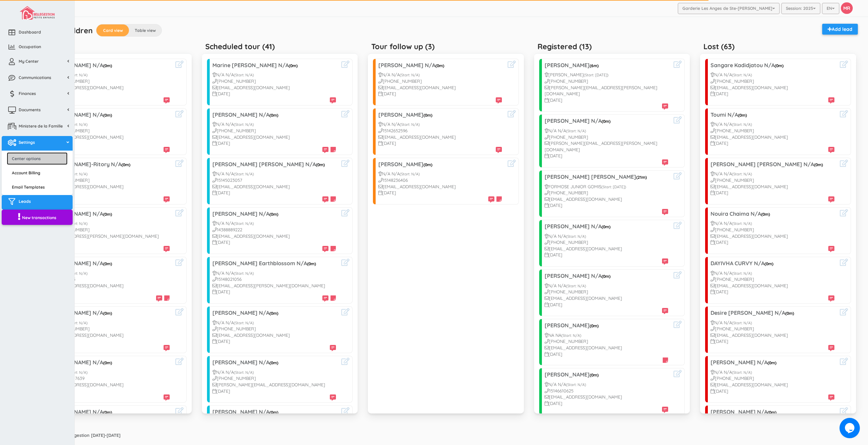 Image resolution: width=868 pixels, height=445 pixels. I want to click on a: Email Templates, so click(37, 186).